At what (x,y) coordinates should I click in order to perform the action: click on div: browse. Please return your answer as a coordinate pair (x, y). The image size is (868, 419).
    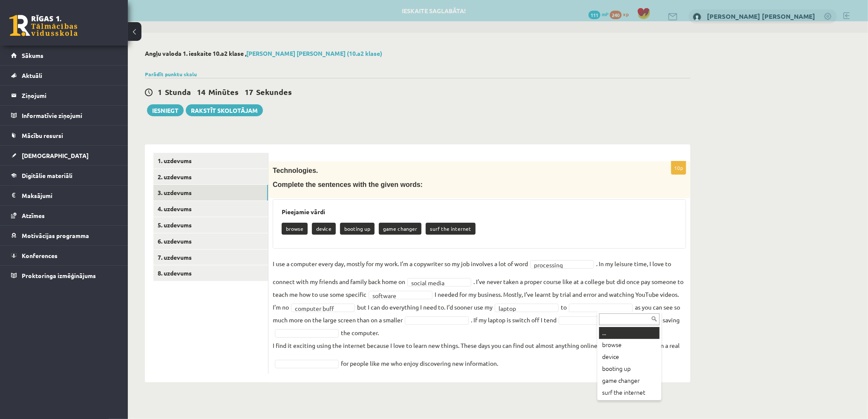
    Looking at the image, I should click on (630, 345).